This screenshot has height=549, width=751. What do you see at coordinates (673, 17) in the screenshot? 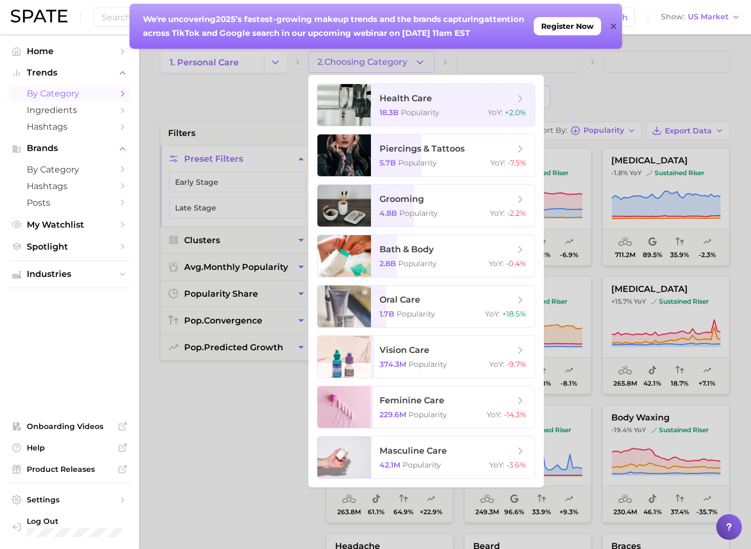
I see `span: Show` at bounding box center [673, 17].